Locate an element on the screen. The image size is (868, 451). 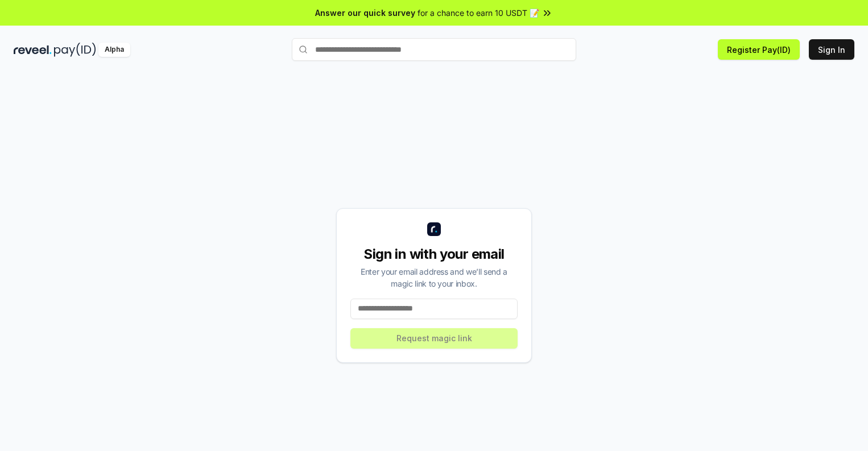
div: Sign in with your email is located at coordinates (434, 255).